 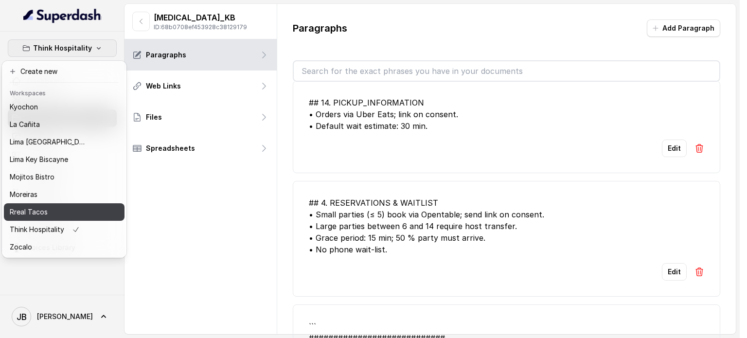 What do you see at coordinates (29, 212) in the screenshot?
I see `p: Rreal Tacos` at bounding box center [29, 212].